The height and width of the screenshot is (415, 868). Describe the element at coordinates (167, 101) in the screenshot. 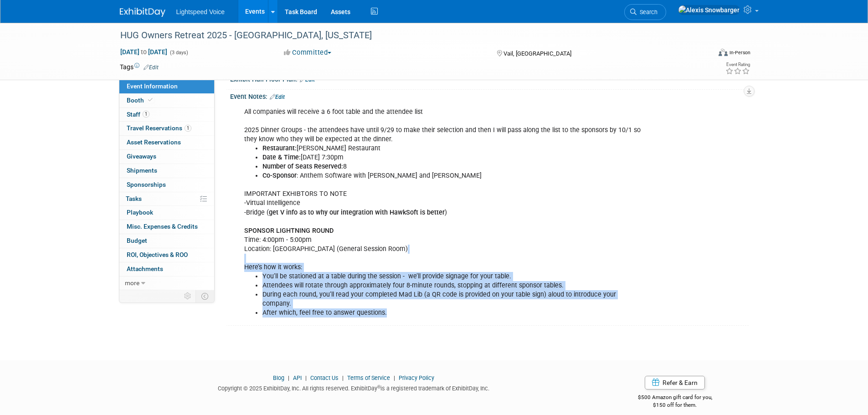

I see `a: Booth` at that location.